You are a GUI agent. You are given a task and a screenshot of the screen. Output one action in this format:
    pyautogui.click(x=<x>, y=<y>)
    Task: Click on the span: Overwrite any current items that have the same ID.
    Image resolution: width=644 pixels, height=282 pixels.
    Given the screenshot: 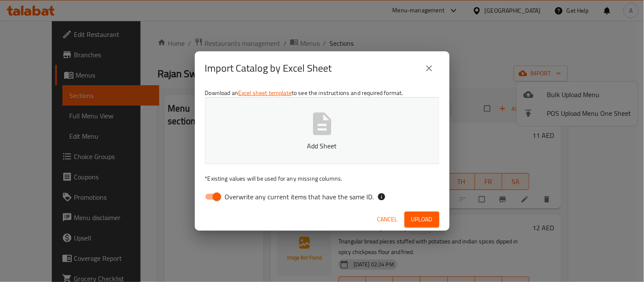 What is the action you would take?
    pyautogui.click(x=299, y=197)
    